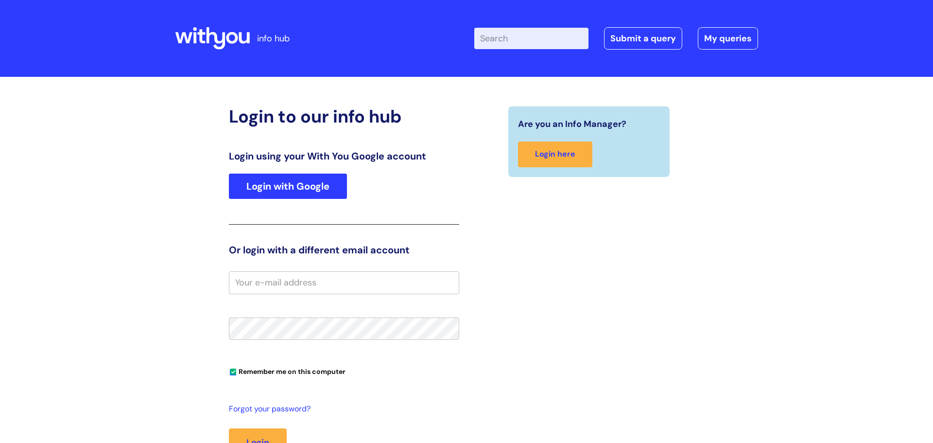 The height and width of the screenshot is (443, 933). I want to click on input: Your e-mail address, so click(344, 282).